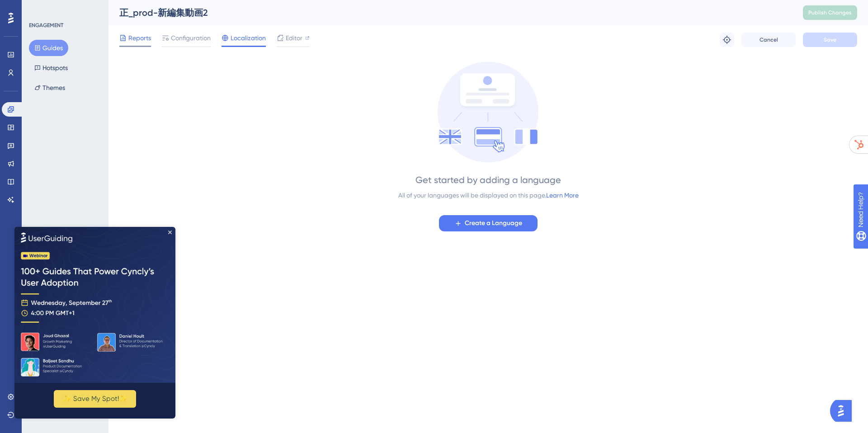  Describe the element at coordinates (768, 40) in the screenshot. I see `span: Cancel` at that location.